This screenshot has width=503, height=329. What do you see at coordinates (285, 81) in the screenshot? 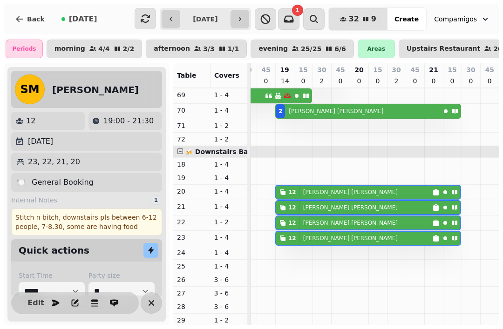
I see `p: 14` at bounding box center [285, 81].